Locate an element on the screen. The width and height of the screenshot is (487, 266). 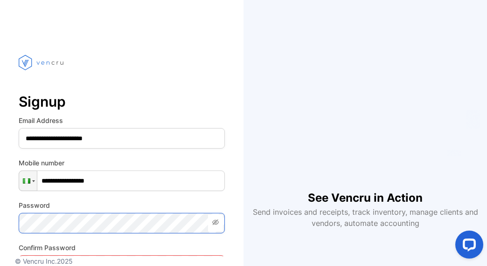
label: Mobile number is located at coordinates (122, 163).